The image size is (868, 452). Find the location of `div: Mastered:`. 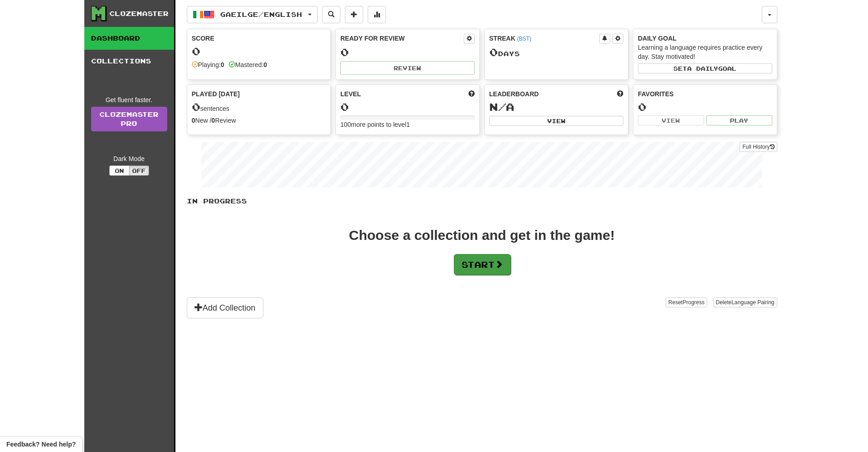

div: Mastered: is located at coordinates (247, 65).